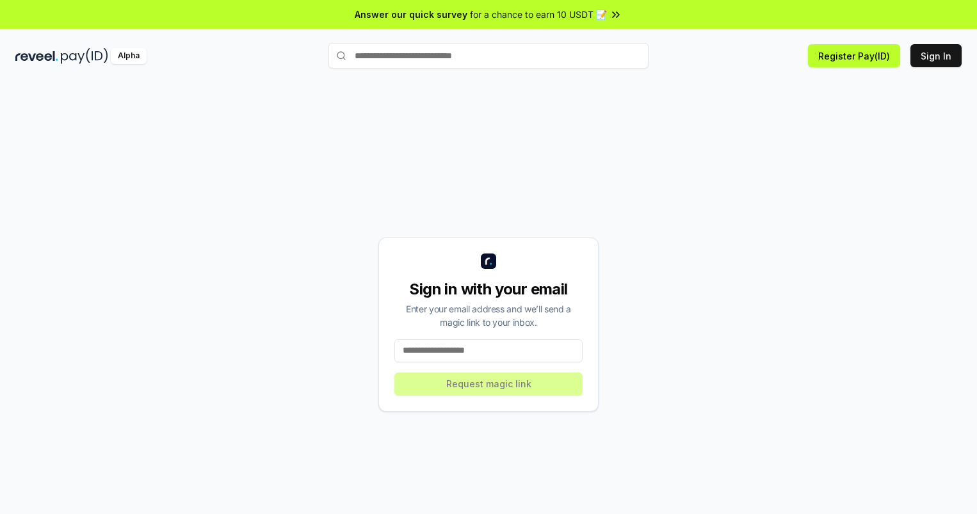 The height and width of the screenshot is (514, 977). Describe the element at coordinates (936, 56) in the screenshot. I see `button: Sign In` at that location.